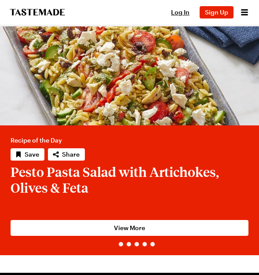 The height and width of the screenshot is (275, 259). I want to click on span: Go to slide 6, so click(153, 244).